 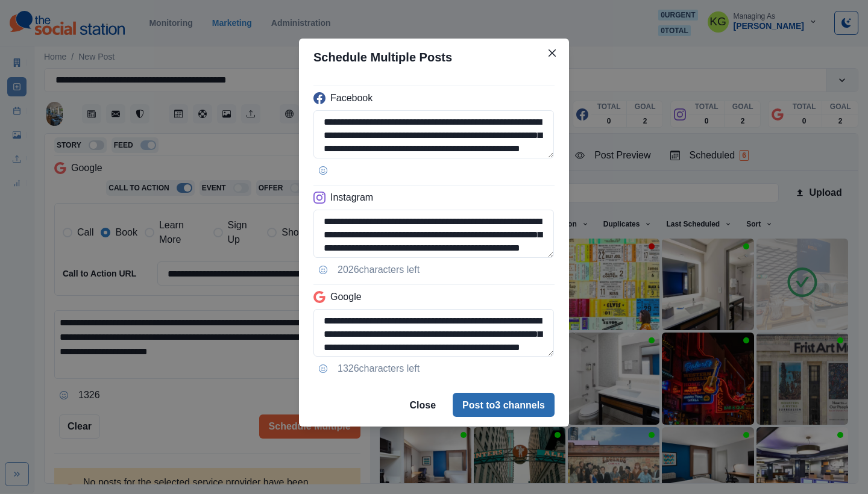 What do you see at coordinates (434, 57) in the screenshot?
I see `header: Schedule Multiple Posts` at bounding box center [434, 57].